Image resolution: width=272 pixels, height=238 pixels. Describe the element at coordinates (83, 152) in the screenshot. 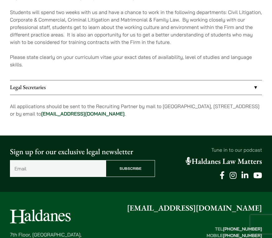

I see `p: Sign up for our exclusive legal newsletter` at that location.